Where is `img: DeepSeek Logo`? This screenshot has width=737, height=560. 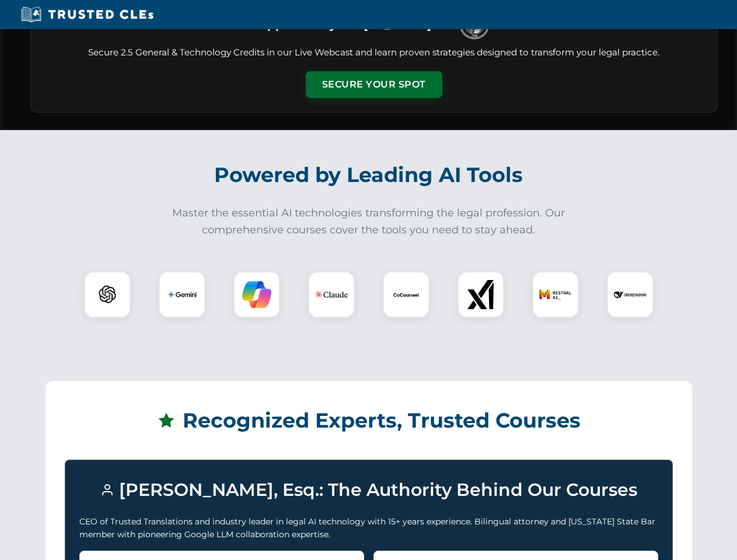 img: DeepSeek Logo is located at coordinates (631, 295).